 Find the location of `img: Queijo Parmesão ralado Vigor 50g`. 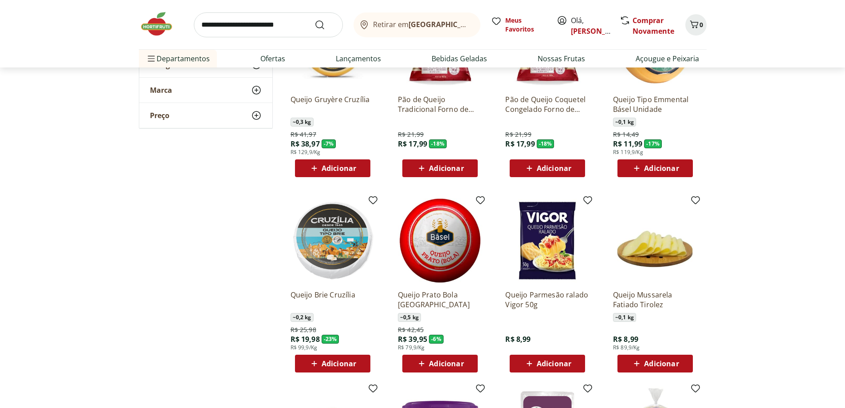

img: Queijo Parmesão ralado Vigor 50g is located at coordinates (547, 240).